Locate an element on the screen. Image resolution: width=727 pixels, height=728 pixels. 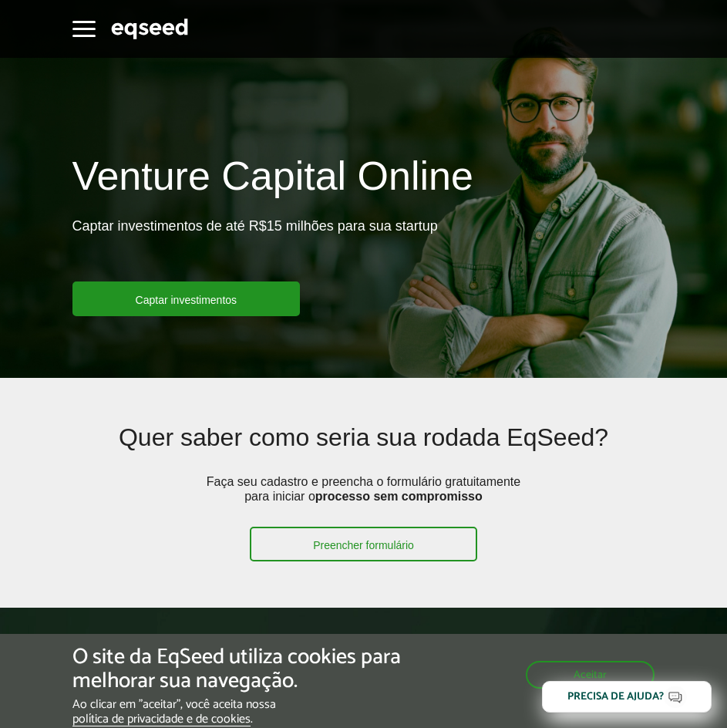
strong: processo sem compromisso is located at coordinates (398, 496).